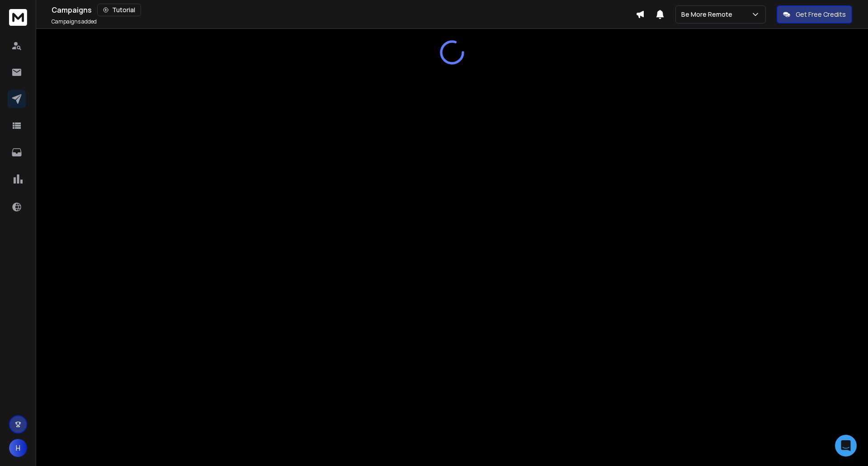 The height and width of the screenshot is (466, 868). What do you see at coordinates (119, 10) in the screenshot?
I see `button: Tutorial` at bounding box center [119, 10].